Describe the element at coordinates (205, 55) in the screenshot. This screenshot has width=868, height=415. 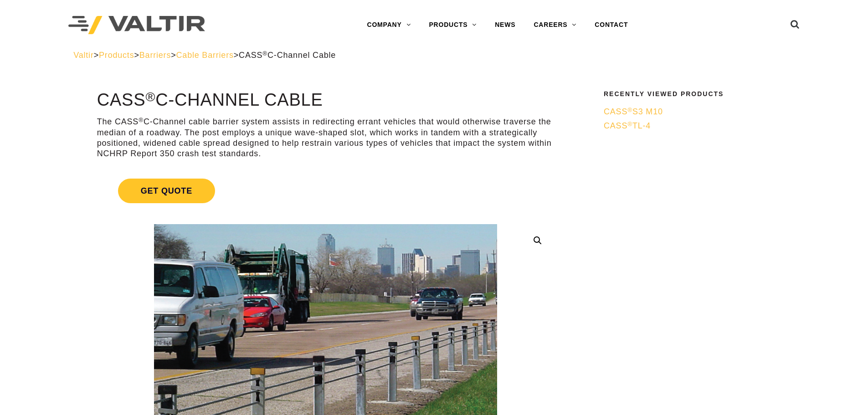
I see `span: Cable Barriers` at that location.